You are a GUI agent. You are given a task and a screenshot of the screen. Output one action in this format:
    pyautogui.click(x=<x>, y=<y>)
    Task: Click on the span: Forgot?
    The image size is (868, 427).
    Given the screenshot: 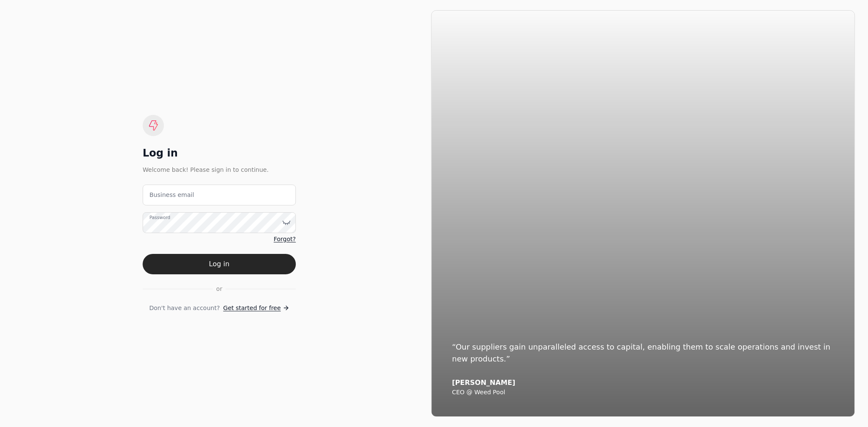 What is the action you would take?
    pyautogui.click(x=285, y=239)
    